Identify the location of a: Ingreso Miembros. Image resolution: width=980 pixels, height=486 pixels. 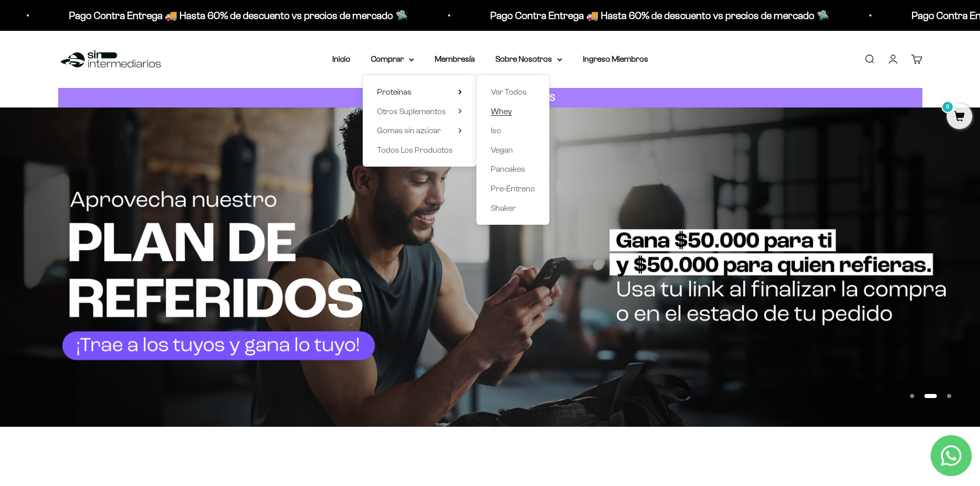
(615, 59).